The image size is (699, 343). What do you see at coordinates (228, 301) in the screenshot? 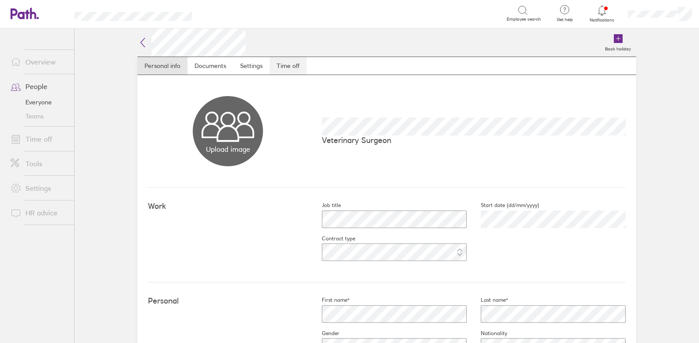
I see `h4: Personal` at bounding box center [228, 301].